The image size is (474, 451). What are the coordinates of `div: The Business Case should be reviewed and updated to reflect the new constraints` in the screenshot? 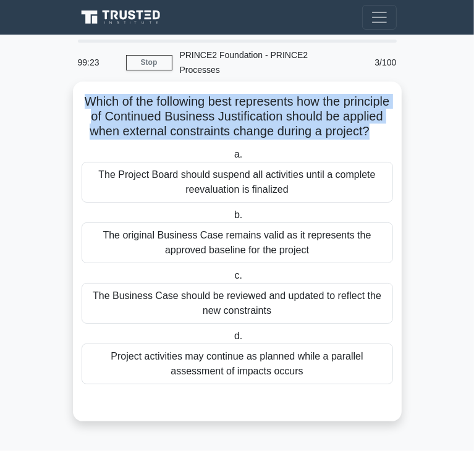 It's located at (237, 303).